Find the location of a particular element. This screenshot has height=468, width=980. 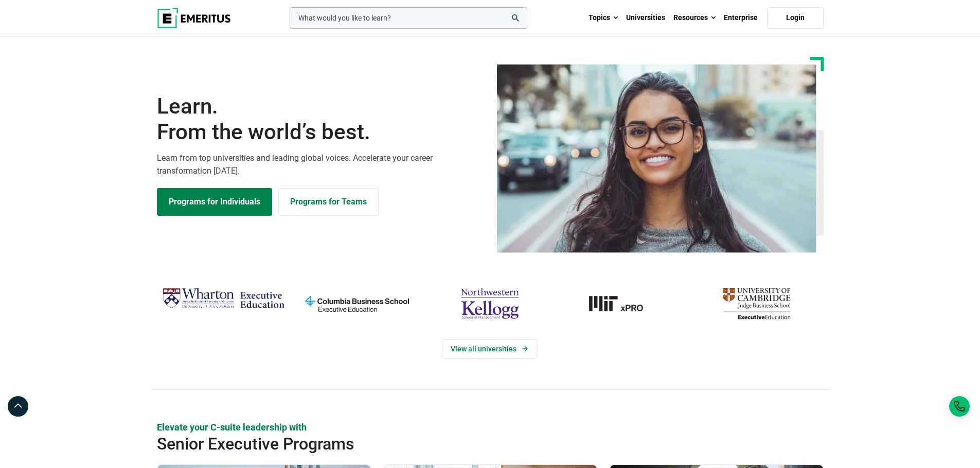

span: From the world’s best. is located at coordinates (321, 132).